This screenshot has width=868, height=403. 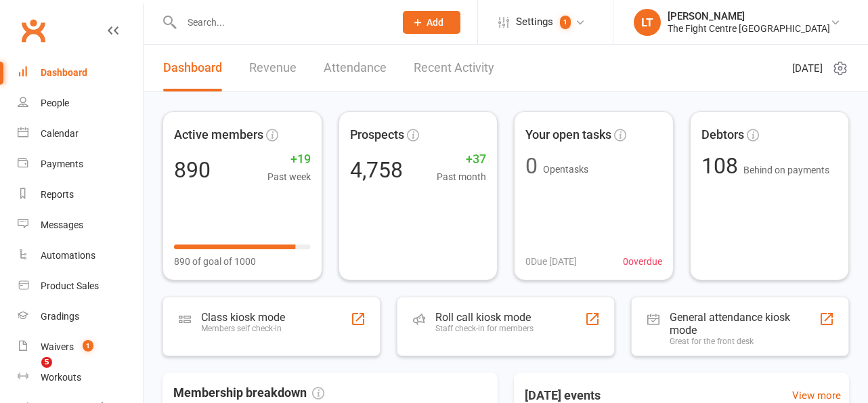 I want to click on span: 890 of goal of 1000, so click(x=214, y=262).